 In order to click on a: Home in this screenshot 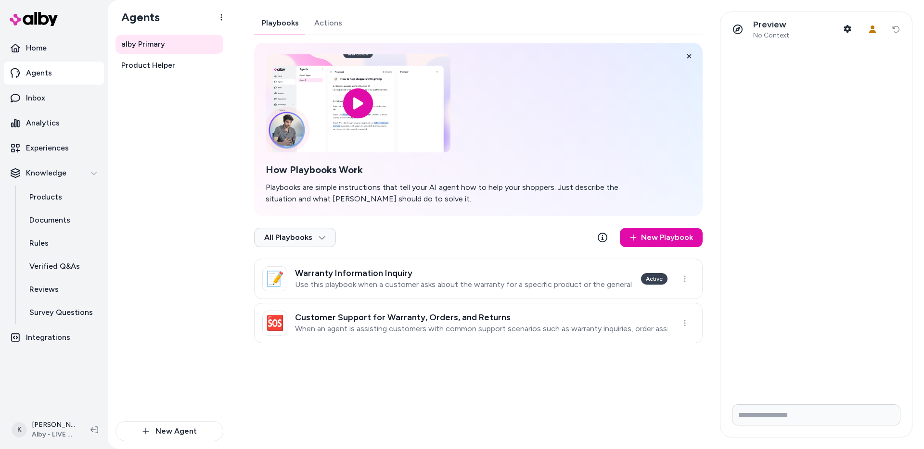, I will do `click(54, 48)`.